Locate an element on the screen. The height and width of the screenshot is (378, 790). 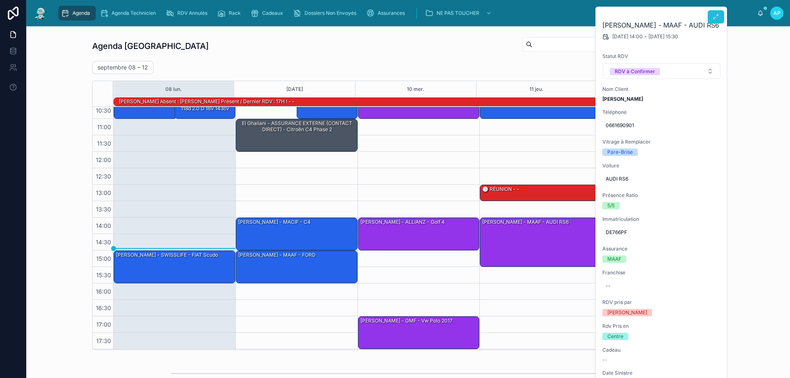
span: Cadeaux is located at coordinates (272, 13).